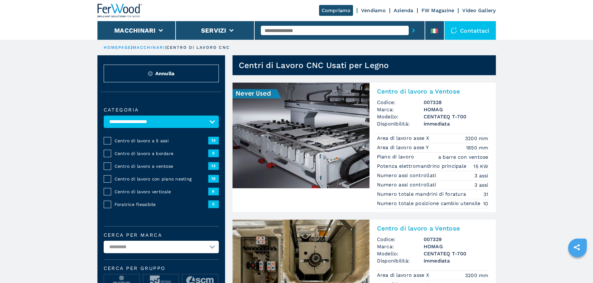 The image size is (593, 283). What do you see at coordinates (485, 204) in the screenshot?
I see `em: 10` at bounding box center [485, 204].